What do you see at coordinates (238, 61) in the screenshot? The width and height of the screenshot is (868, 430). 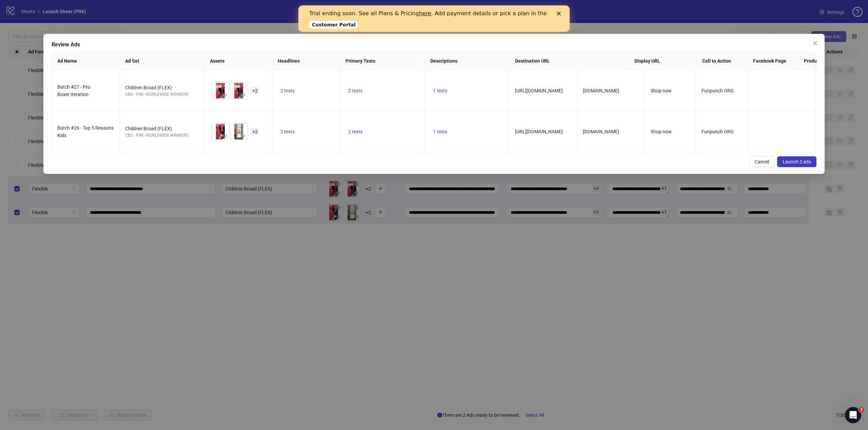 I see `th: Assets` at bounding box center [238, 61].